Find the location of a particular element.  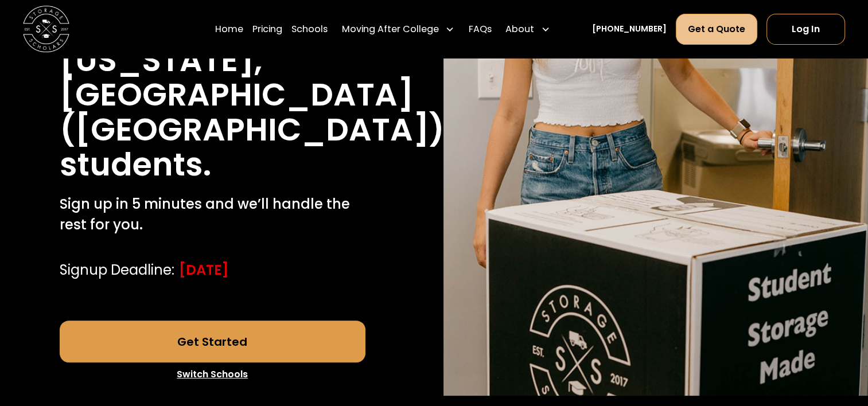

div: Signup Deadline: is located at coordinates (117, 270).